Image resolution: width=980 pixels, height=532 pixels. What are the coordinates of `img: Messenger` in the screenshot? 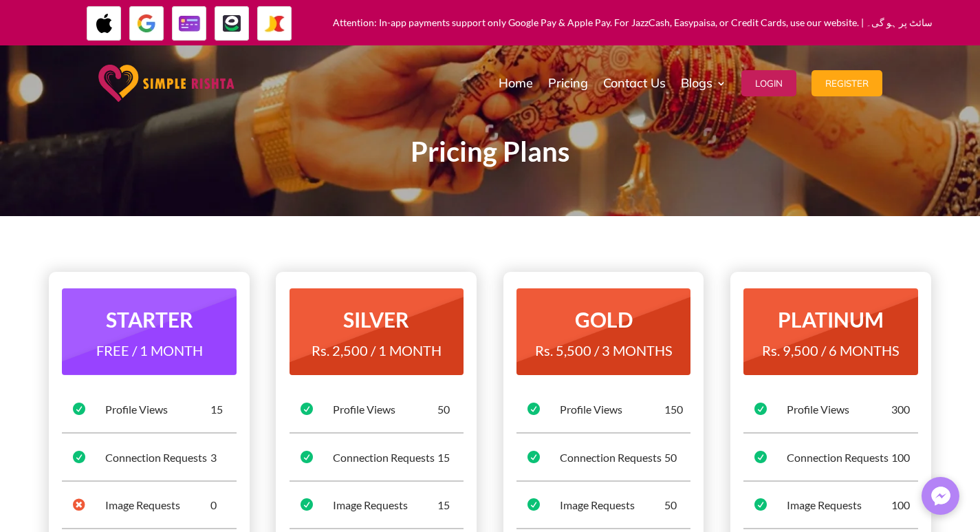 It's located at (941, 496).